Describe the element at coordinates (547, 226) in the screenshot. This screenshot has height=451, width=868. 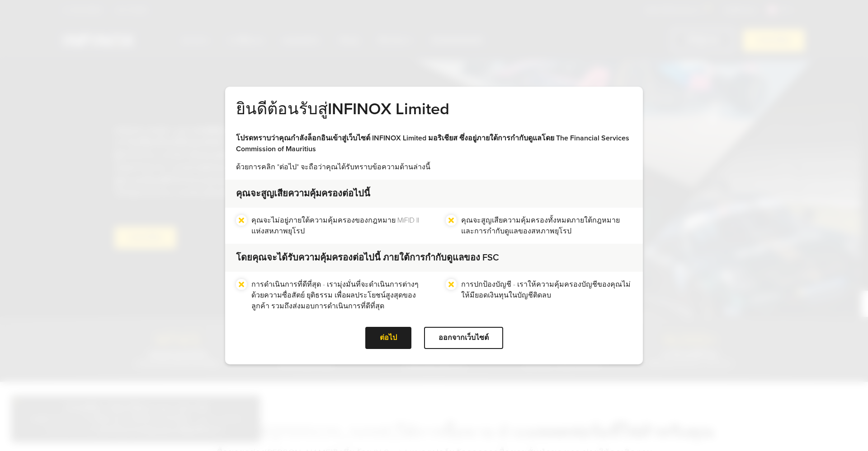
I see `li: คุณจะสูญเสียความคุ้มครองทั้งหมดภายใต้กฎหมายและการกำกับดูแลของสหภาพยุโรป` at that location.